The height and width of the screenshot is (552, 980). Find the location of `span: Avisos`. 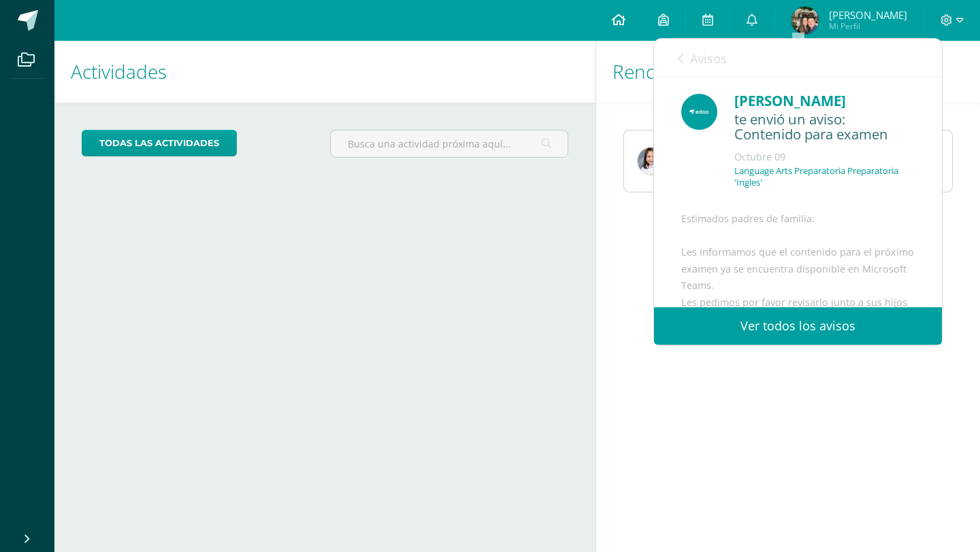

span: Avisos is located at coordinates (708, 59).